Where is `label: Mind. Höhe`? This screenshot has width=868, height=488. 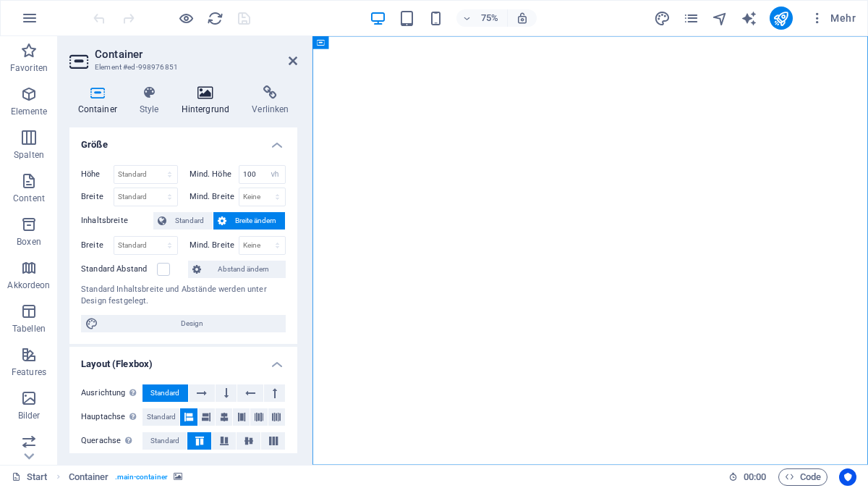
label: Mind. Höhe is located at coordinates (214, 174).